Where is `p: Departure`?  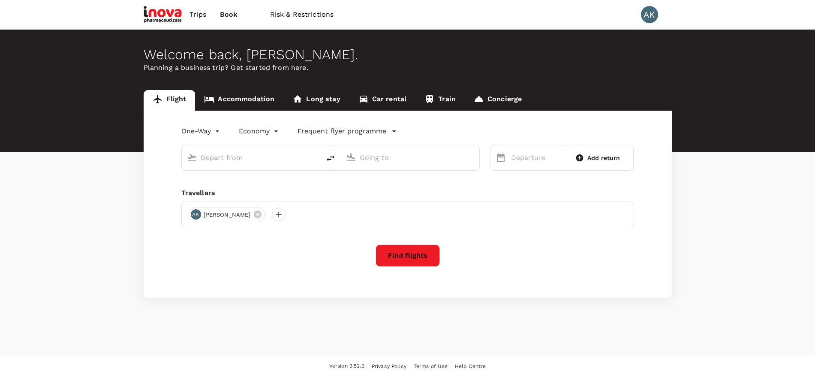
p: Departure is located at coordinates (536, 158).